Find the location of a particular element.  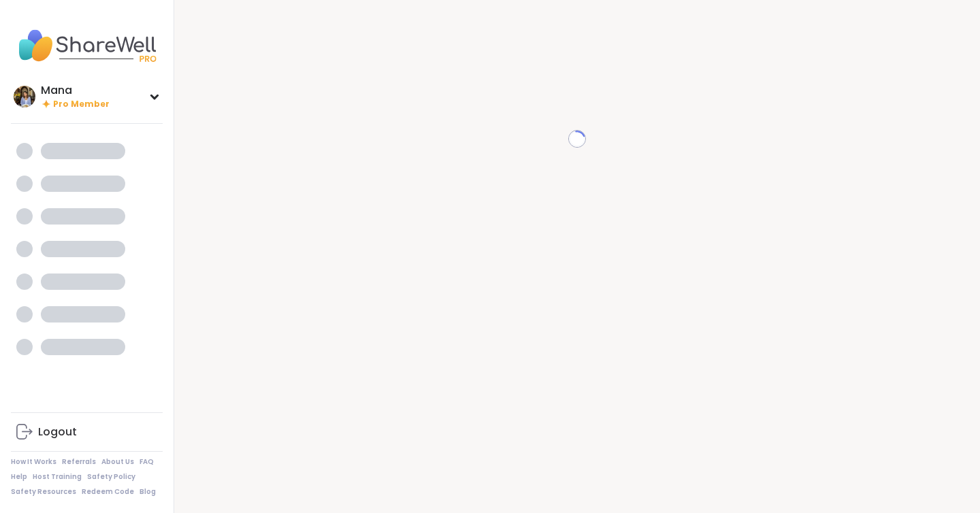

a: Logout is located at coordinates (87, 433).